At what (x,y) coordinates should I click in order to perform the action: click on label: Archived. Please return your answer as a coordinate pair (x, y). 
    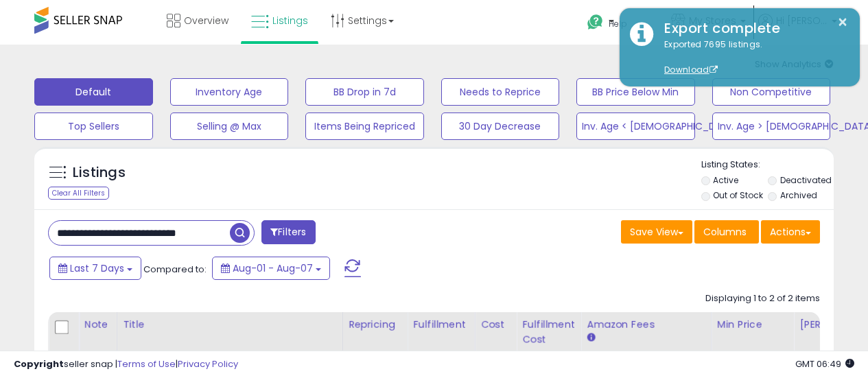
    Looking at the image, I should click on (799, 194).